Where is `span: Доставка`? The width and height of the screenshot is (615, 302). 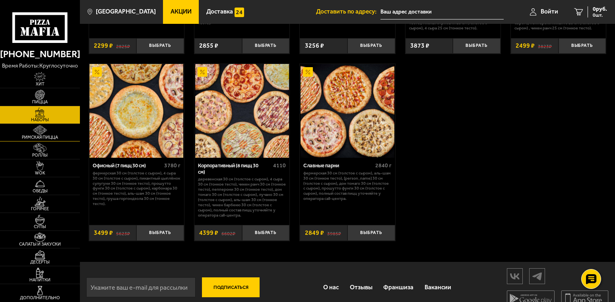 span: Доставка is located at coordinates (219, 12).